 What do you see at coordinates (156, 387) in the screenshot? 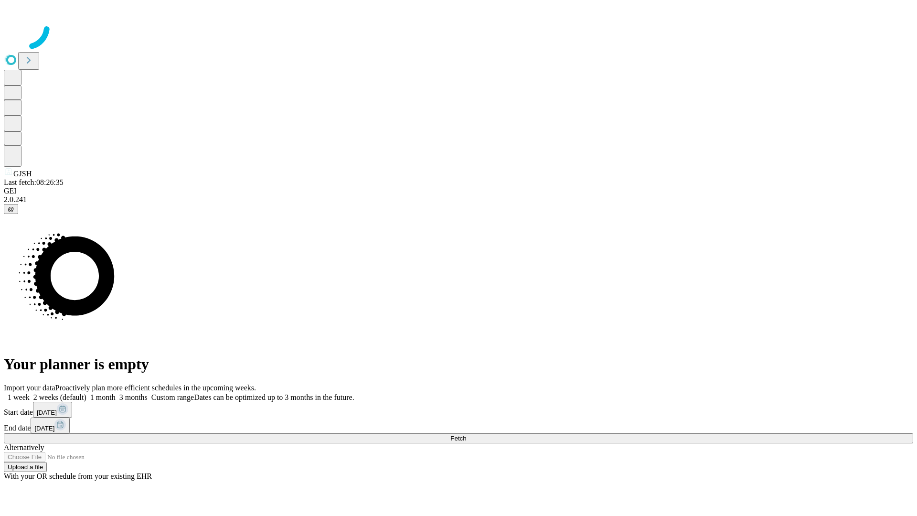
I see `span: Proactively plan more efficient schedules in the upcoming weeks.` at bounding box center [156, 387].